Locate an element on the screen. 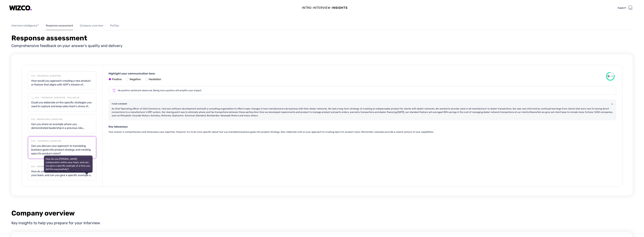 Image resolution: width=644 pixels, height=237 pixels. div: Key insights to help you prepare for your Interview is located at coordinates (322, 223).